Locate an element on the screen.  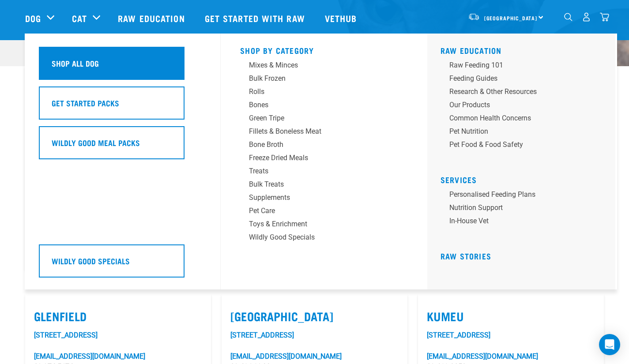
div: Wildly Good Specials is located at coordinates (318, 238).